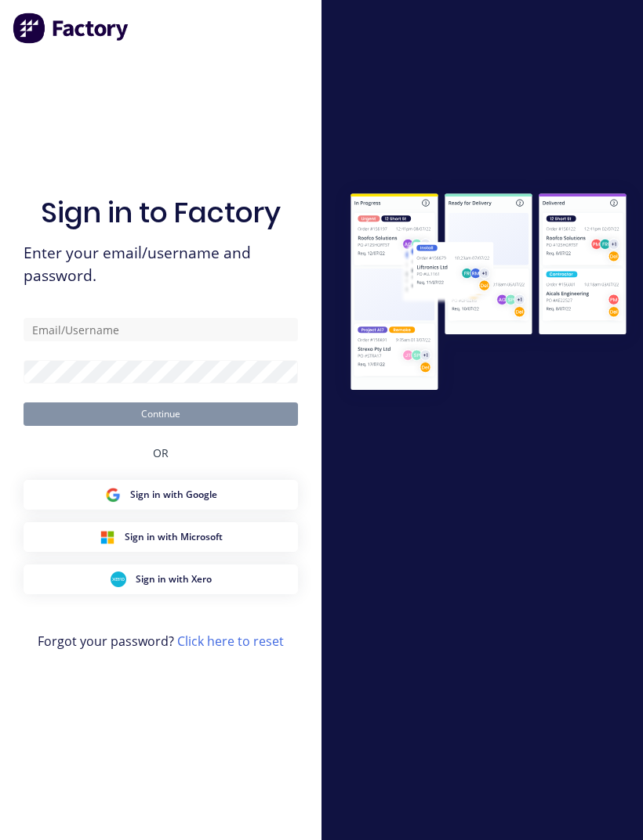 Image resolution: width=643 pixels, height=840 pixels. I want to click on span: Enter your email/username and password., so click(161, 265).